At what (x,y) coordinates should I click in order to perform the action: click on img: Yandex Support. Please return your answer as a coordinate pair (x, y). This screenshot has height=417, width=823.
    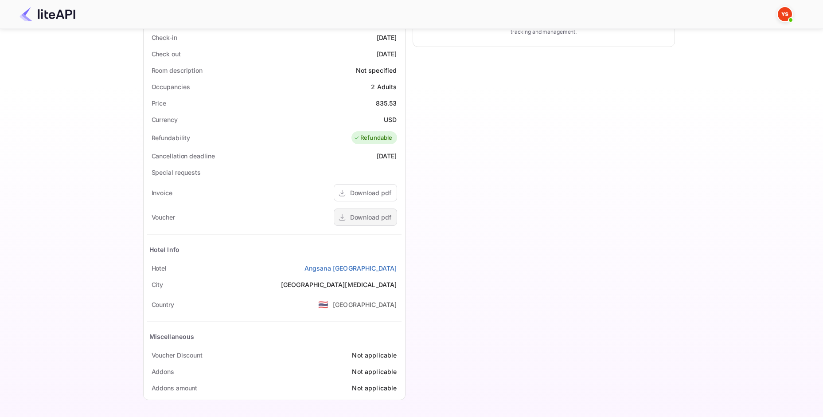
    Looking at the image, I should click on (785, 14).